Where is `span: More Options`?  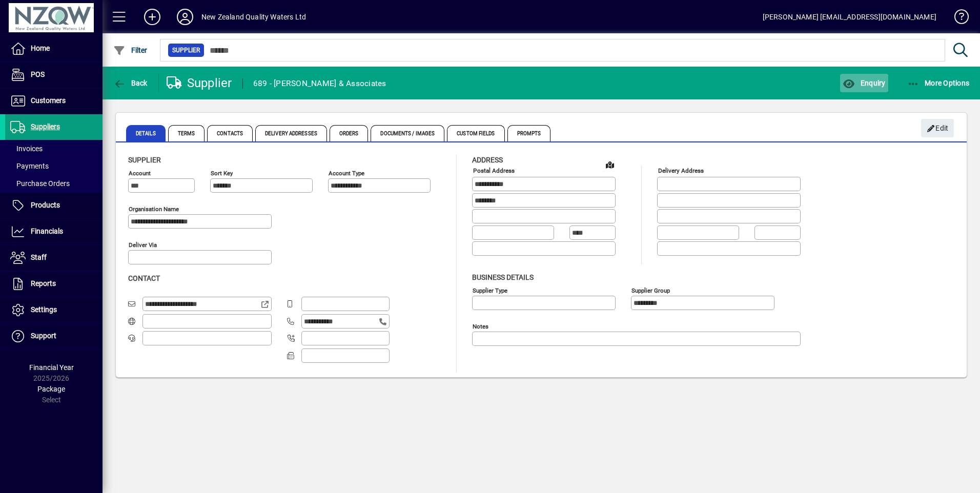
span: More Options is located at coordinates (938, 83).